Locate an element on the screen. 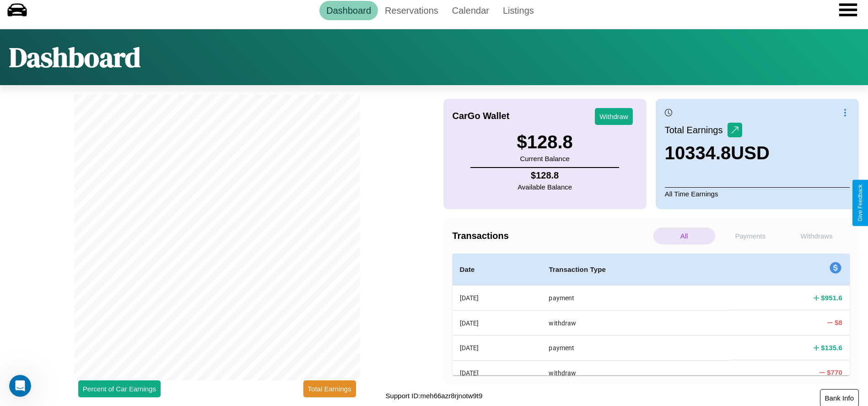 This screenshot has height=406, width=868. p: Payments is located at coordinates (750, 235).